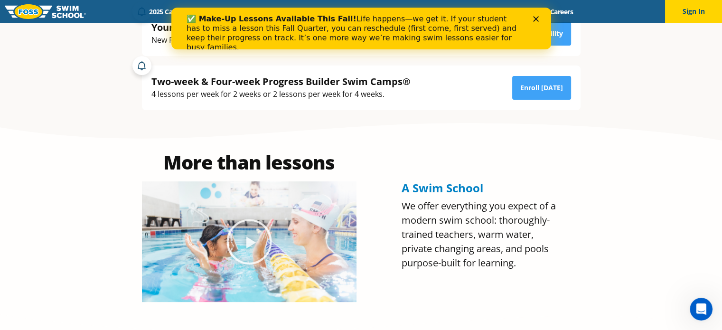 This screenshot has width=722, height=330. I want to click on div: New Families: Tour the school, meet the teachers, & get a custom level recommendation!, so click(310, 40).